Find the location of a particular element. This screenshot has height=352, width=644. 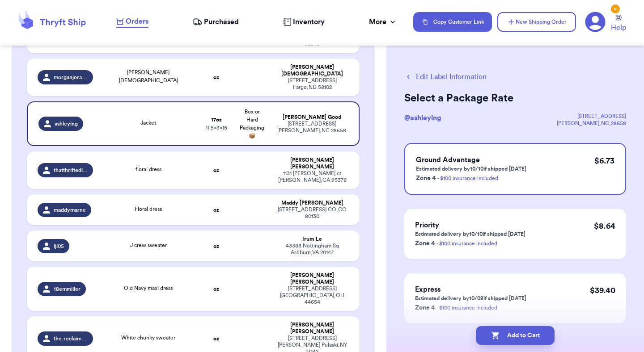

a: 6 is located at coordinates (595, 22).